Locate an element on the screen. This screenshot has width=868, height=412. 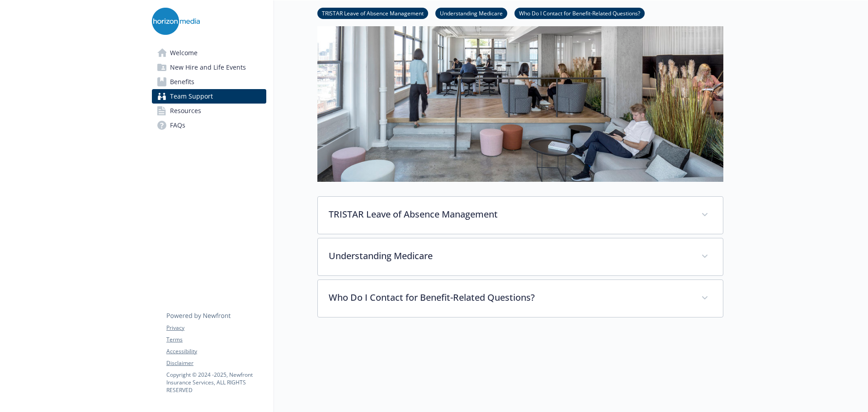
p: Copyright © 2024 - 2025 , Newfront Insurance Services, ALL RIGHTS RESERVED is located at coordinates (216, 382).